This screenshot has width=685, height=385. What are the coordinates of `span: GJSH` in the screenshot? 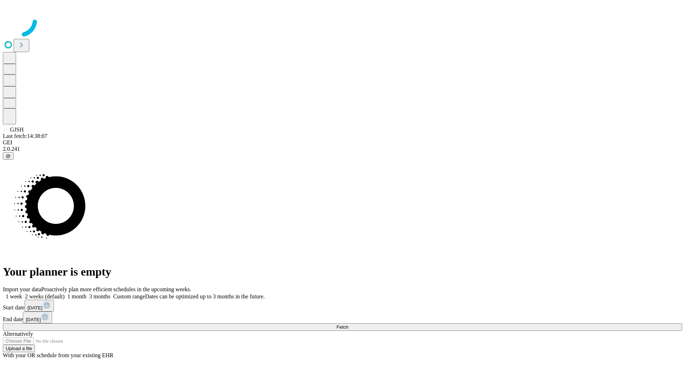 It's located at (17, 130).